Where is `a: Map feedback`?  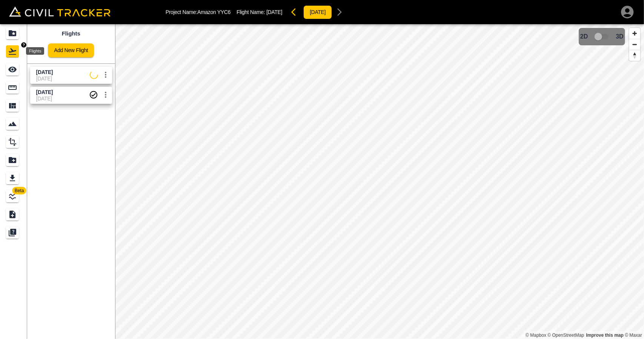 a: Map feedback is located at coordinates (605, 335).